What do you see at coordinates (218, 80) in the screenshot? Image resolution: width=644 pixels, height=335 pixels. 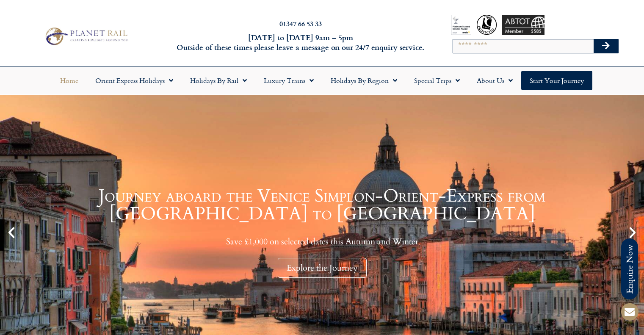 I see `a: Holidays by Rail` at bounding box center [218, 80].